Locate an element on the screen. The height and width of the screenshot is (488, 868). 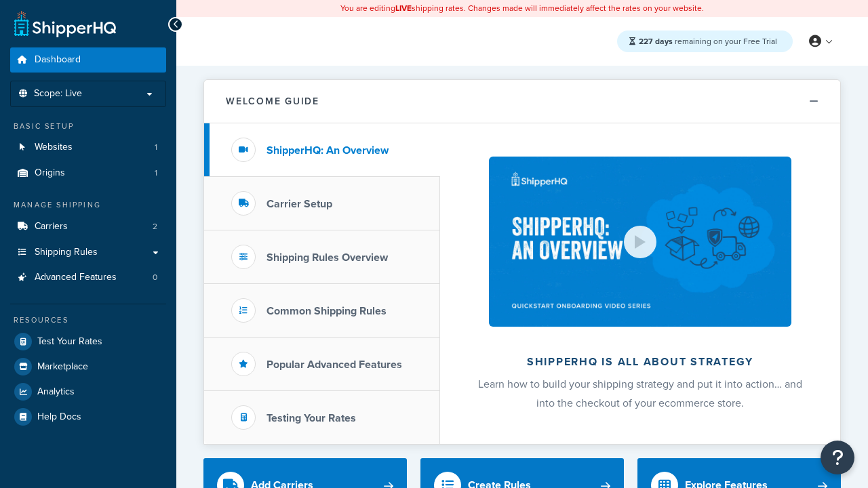
span: Help Docs is located at coordinates (59, 417).